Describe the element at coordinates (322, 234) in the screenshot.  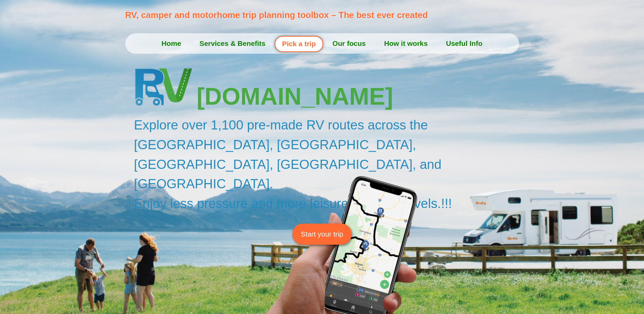
I see `span: Start your trip` at that location.